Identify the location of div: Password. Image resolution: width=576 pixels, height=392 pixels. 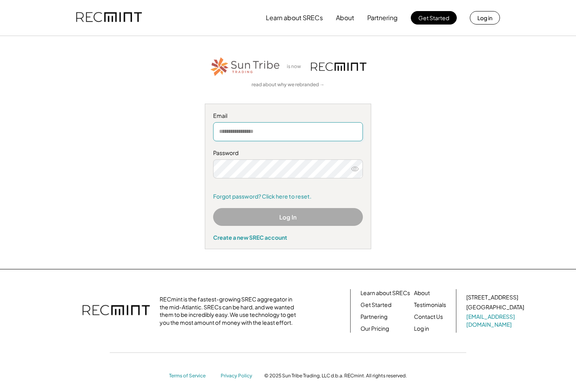
(288, 153).